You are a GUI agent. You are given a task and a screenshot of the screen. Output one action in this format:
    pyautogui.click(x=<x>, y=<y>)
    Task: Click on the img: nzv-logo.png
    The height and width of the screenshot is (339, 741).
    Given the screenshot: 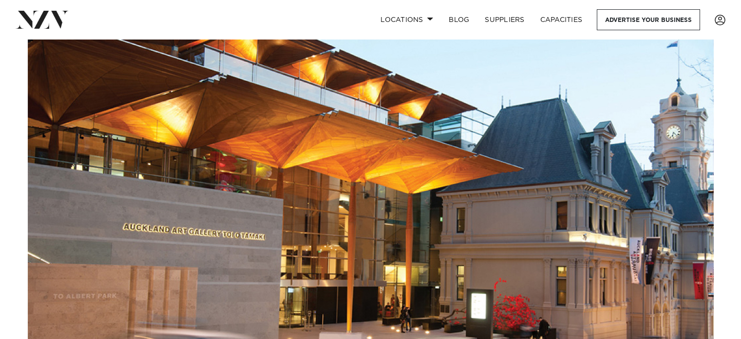 What is the action you would take?
    pyautogui.click(x=42, y=19)
    